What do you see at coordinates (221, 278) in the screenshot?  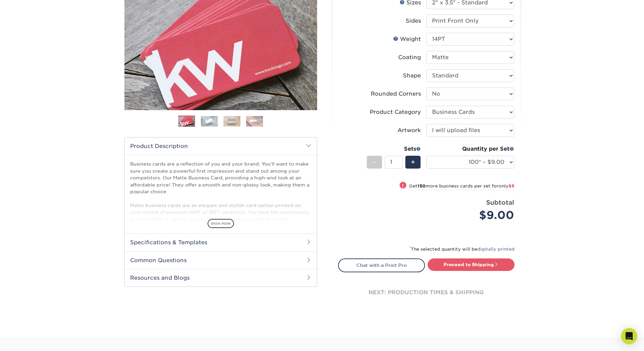 I see `h2: Resources and Blogs` at bounding box center [221, 278].